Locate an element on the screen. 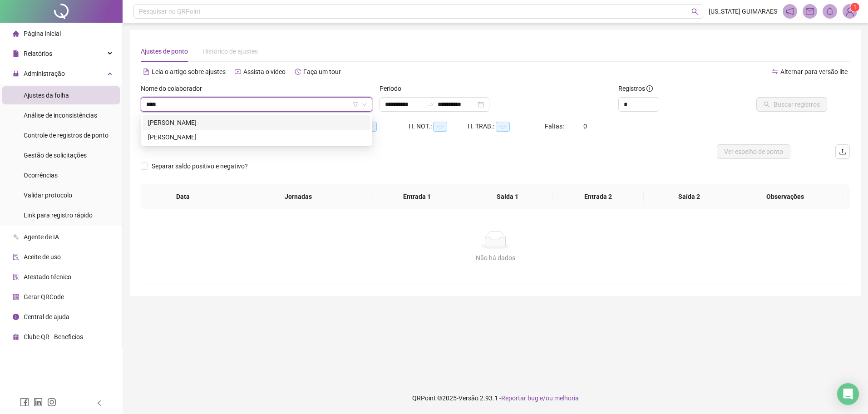 This screenshot has width=868, height=414. div: Não há dados is located at coordinates (495, 258).